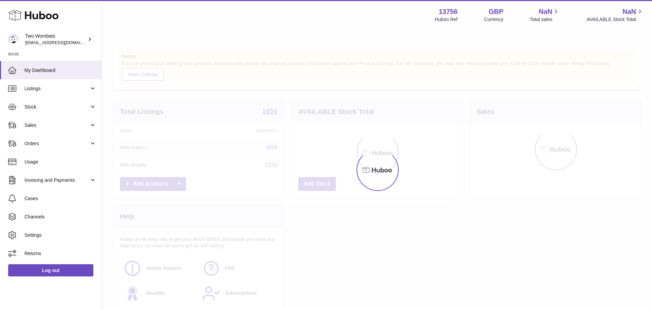 The height and width of the screenshot is (309, 652). I want to click on span: Listings, so click(57, 89).